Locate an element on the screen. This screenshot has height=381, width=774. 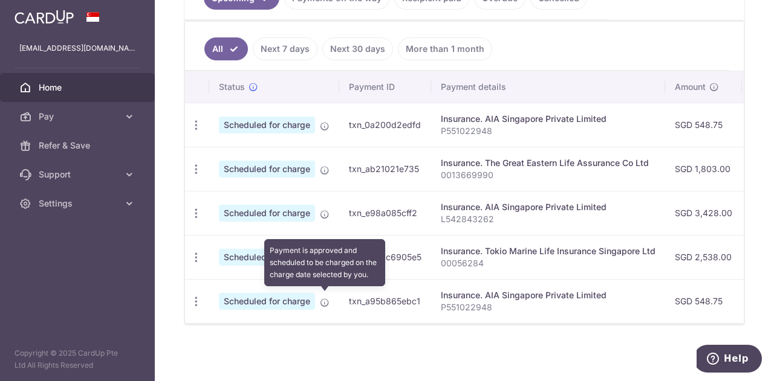
td: SGD 1,803.00 is located at coordinates (703, 169).